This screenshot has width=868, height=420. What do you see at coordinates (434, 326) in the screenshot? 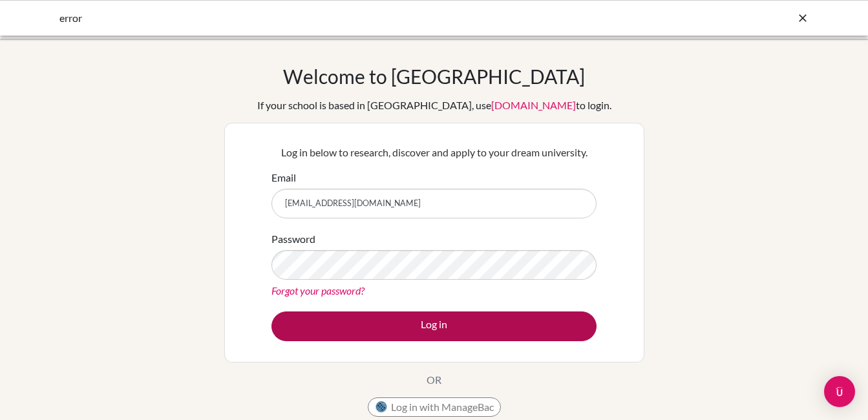
I see `button: Log in` at bounding box center [434, 326].